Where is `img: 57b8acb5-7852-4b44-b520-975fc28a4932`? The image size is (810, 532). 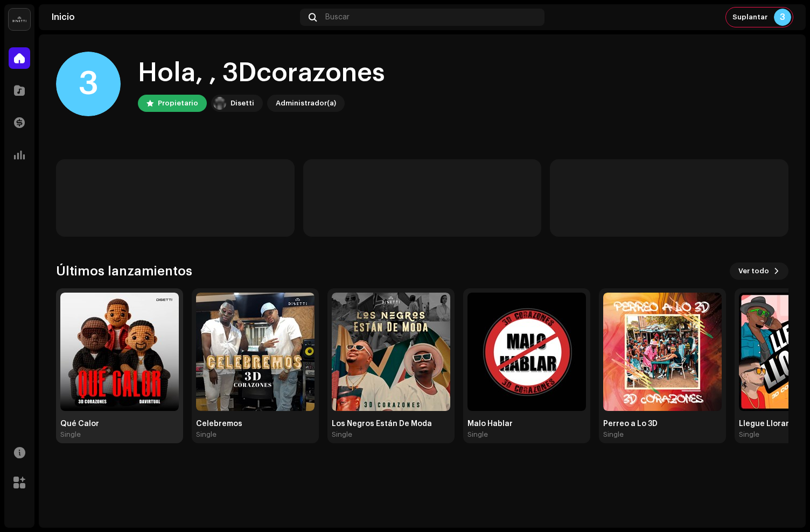
img: 57b8acb5-7852-4b44-b520-975fc28a4932 is located at coordinates (527, 352).